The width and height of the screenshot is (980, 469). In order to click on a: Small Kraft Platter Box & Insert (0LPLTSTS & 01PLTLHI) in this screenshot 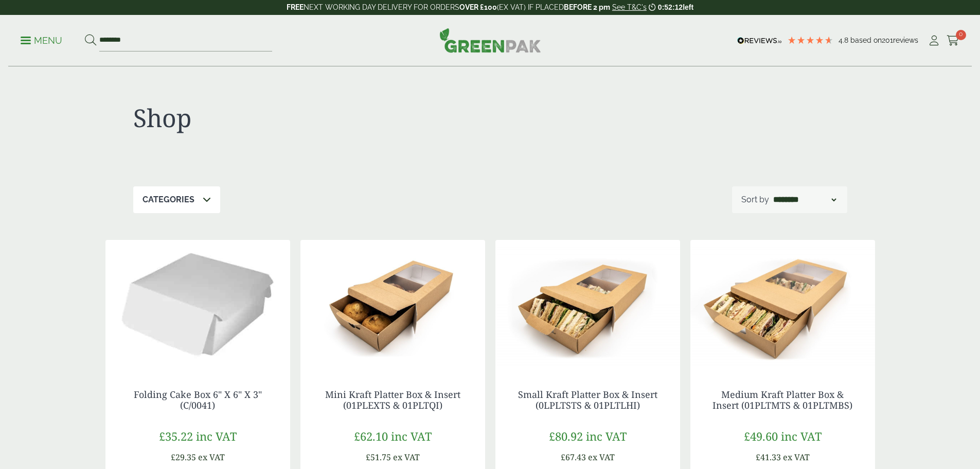, I will do `click(587, 400)`.